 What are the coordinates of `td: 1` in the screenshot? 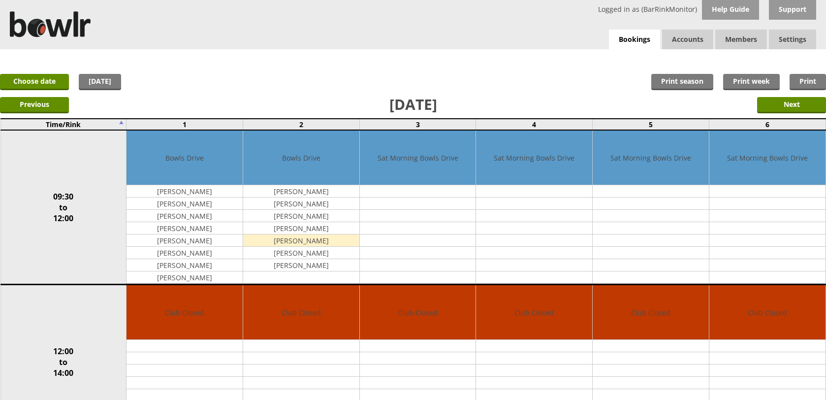 It's located at (185, 124).